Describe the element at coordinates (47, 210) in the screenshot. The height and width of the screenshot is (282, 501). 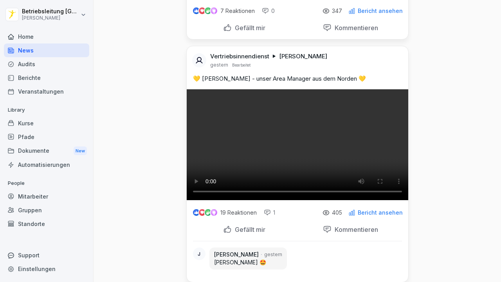
I see `div: Gruppen` at that location.